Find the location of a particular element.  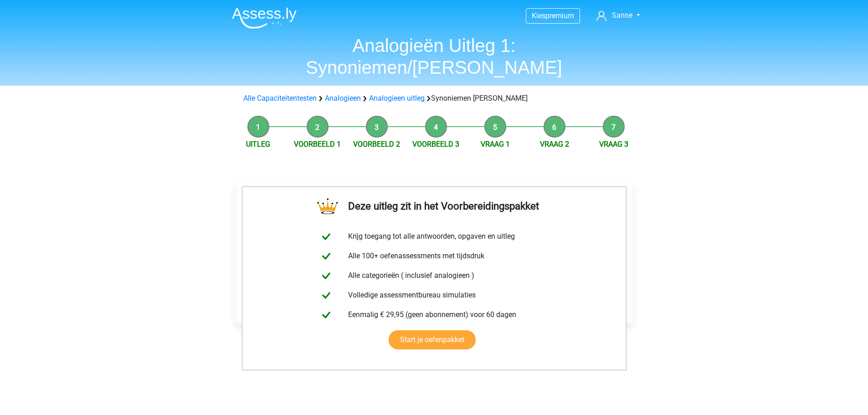

a: Vraag 1 is located at coordinates (495, 144).